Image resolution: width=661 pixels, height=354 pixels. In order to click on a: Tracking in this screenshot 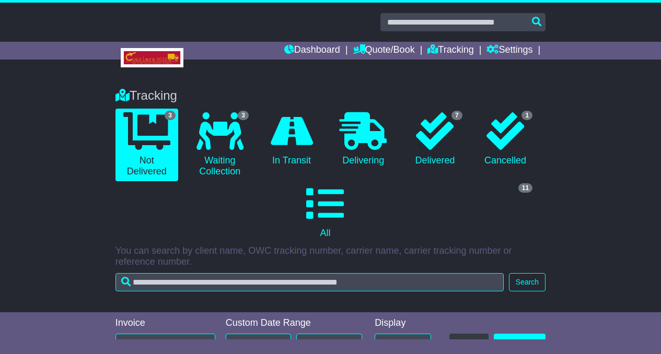, I will do `click(450, 51)`.